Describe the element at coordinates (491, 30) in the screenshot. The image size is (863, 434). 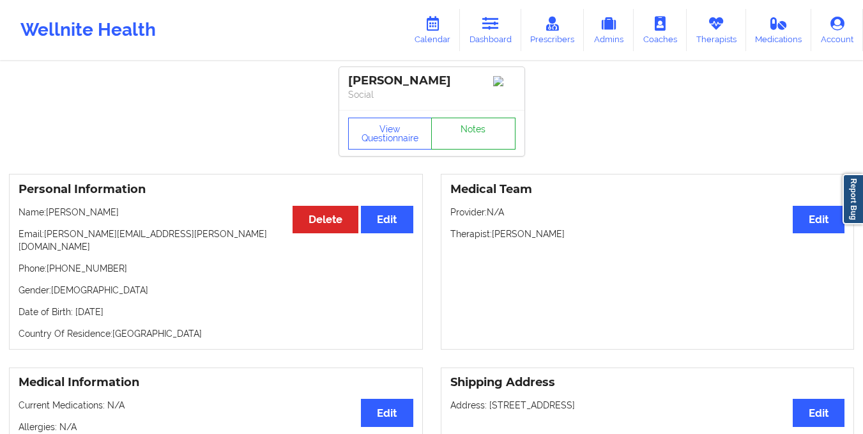
I see `a: Dashboard` at that location.